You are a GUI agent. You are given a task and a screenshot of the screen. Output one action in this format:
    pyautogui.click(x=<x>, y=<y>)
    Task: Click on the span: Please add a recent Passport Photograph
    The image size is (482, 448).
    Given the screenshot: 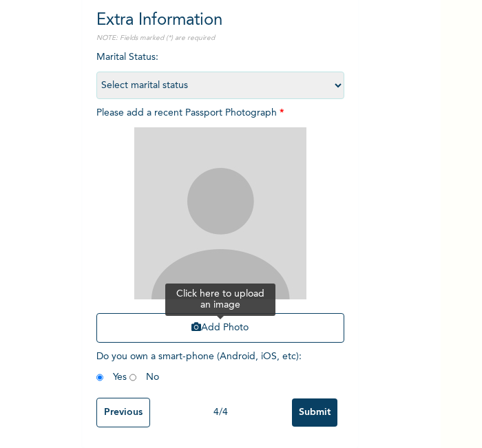 What is the action you would take?
    pyautogui.click(x=220, y=228)
    